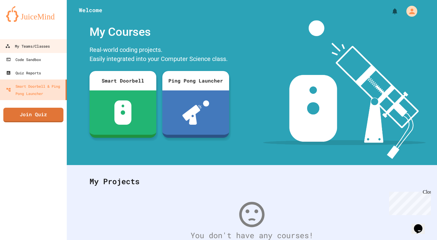 Image resolution: width=437 pixels, height=240 pixels. Describe the element at coordinates (33, 14) in the screenshot. I see `img: logo-orange.svg` at that location.